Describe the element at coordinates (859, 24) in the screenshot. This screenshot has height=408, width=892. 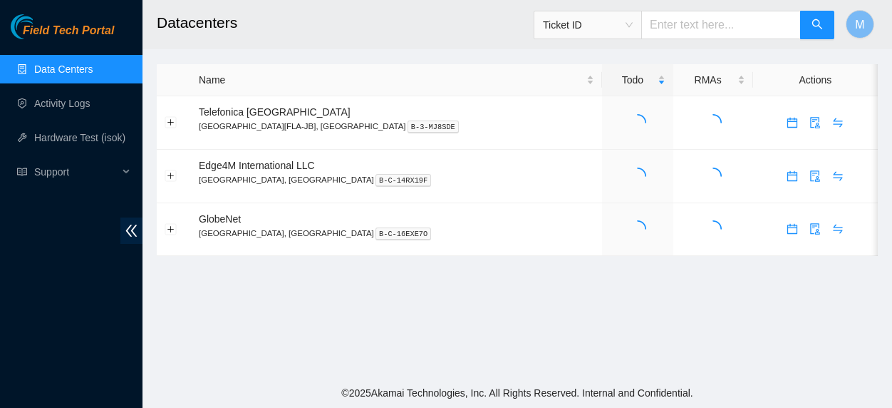
I see `span: M` at that location.